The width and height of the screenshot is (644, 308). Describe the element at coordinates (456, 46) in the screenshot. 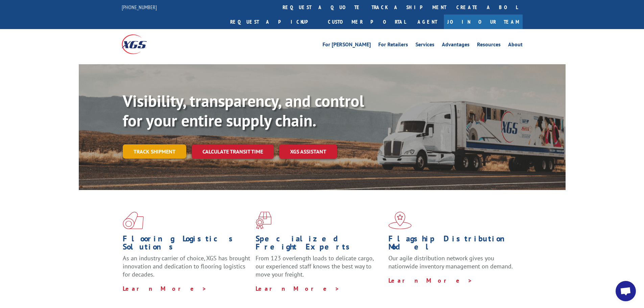

I see `a: Advantages` at that location.